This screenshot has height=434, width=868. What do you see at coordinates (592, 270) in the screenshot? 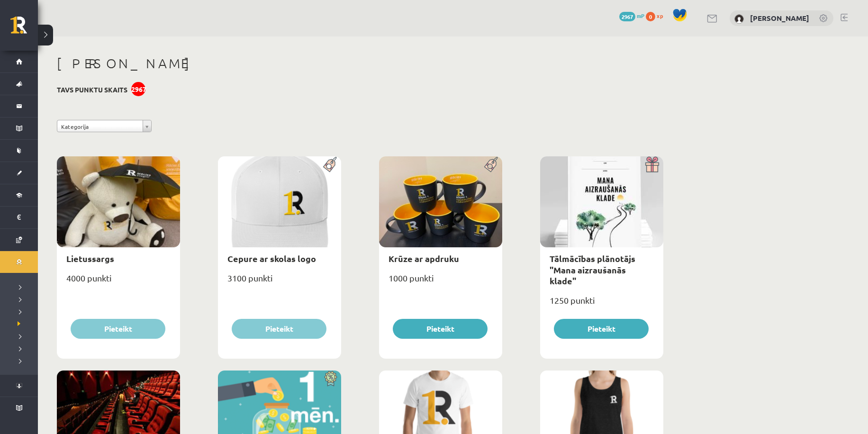
I see `a: Tālmācības plānotājs "Mana aizraušanās klade"` at bounding box center [592, 270].